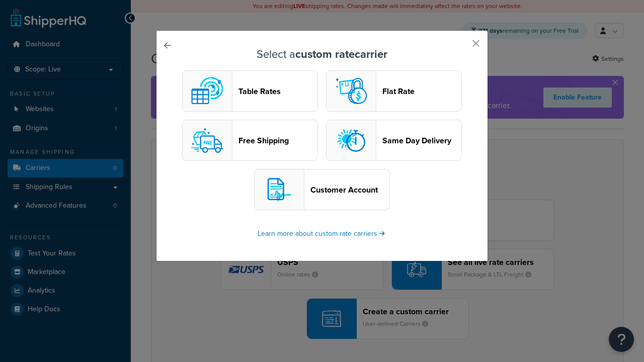  I want to click on img: free logo, so click(207, 140).